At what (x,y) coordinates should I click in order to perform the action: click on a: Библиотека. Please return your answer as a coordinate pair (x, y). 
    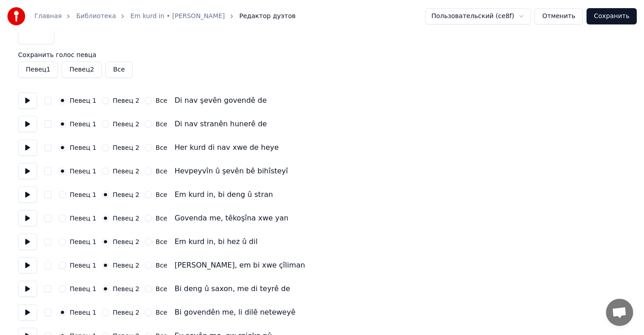
    Looking at the image, I should click on (96, 16).